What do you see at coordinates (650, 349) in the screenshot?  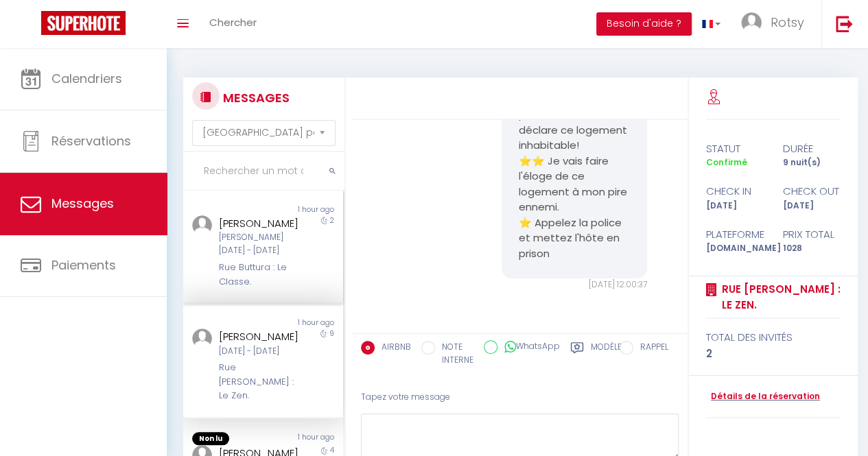 I see `label: RAPPEL` at bounding box center [650, 349].